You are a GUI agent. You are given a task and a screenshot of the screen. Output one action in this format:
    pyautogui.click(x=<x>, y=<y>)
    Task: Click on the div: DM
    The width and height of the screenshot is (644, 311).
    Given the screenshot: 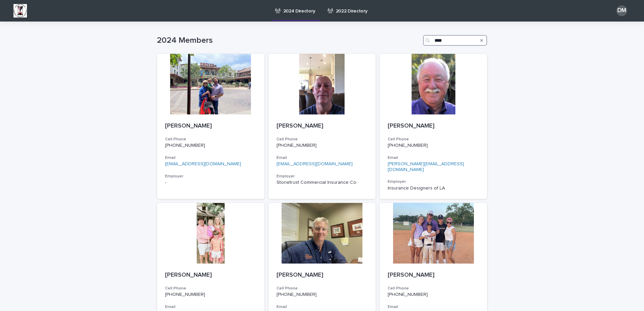 What is the action you would take?
    pyautogui.click(x=622, y=11)
    